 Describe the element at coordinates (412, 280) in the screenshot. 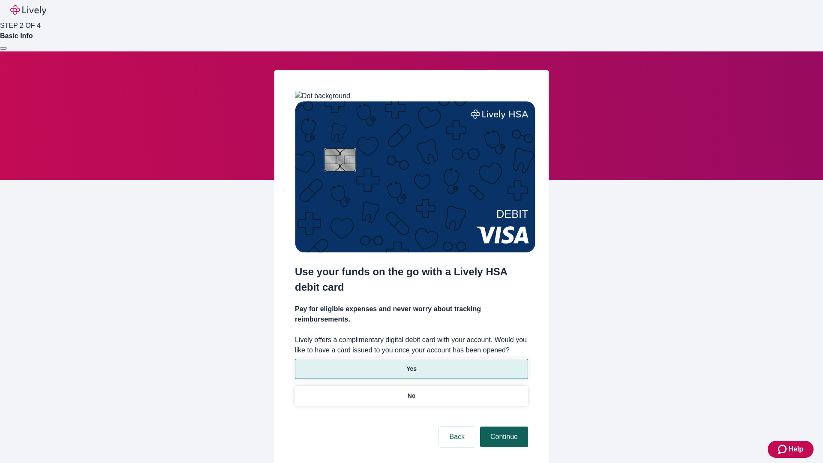

I see `h2: Use your funds on the go with a Lively HSA debit card` at that location.